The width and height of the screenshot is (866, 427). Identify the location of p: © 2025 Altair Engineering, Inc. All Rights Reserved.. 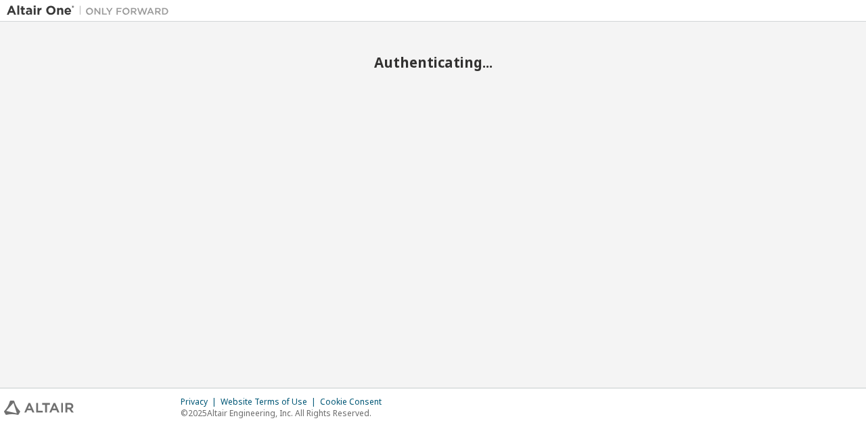
(285, 413).